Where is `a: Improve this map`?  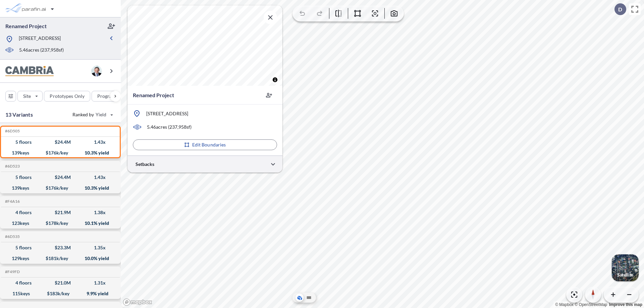 a: Improve this map is located at coordinates (626, 305).